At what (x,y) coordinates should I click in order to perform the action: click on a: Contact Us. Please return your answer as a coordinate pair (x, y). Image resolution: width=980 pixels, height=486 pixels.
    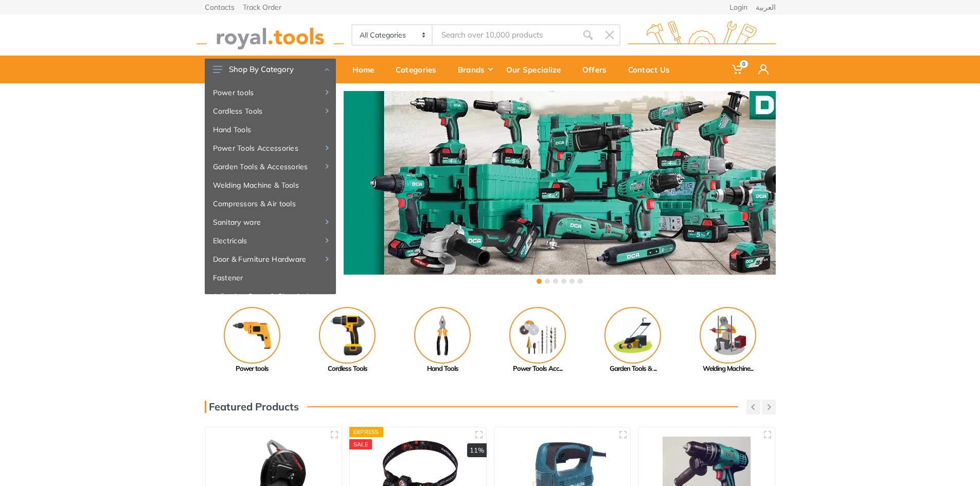
    Looking at the image, I should click on (652, 69).